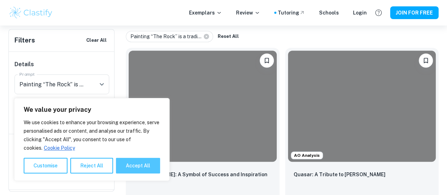  What do you see at coordinates (414, 13) in the screenshot?
I see `button: JOIN FOR FREE` at bounding box center [414, 13].